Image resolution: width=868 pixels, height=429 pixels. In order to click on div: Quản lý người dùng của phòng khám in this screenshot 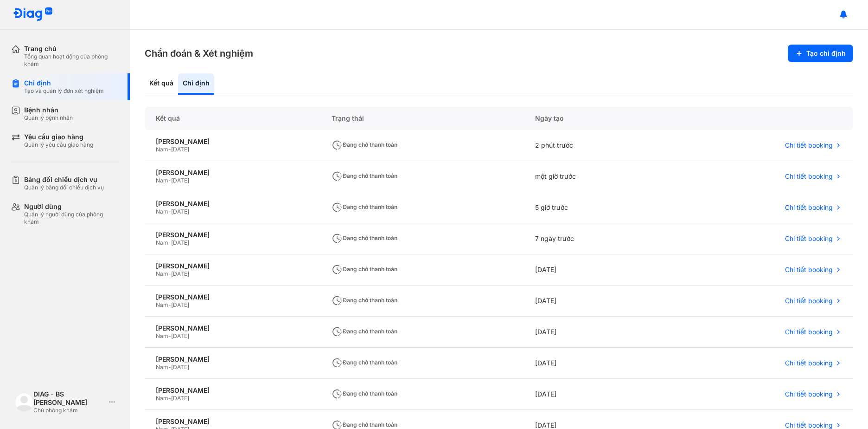, I will do `click(71, 218)`.